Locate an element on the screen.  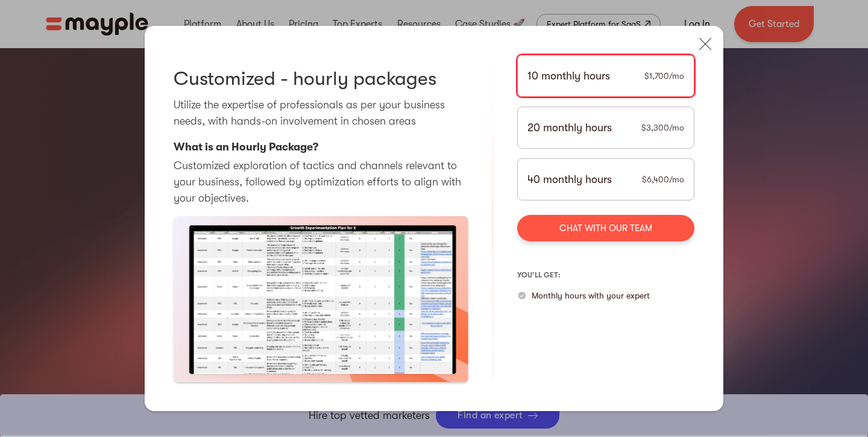
div: $6,400/mo is located at coordinates (663, 179).